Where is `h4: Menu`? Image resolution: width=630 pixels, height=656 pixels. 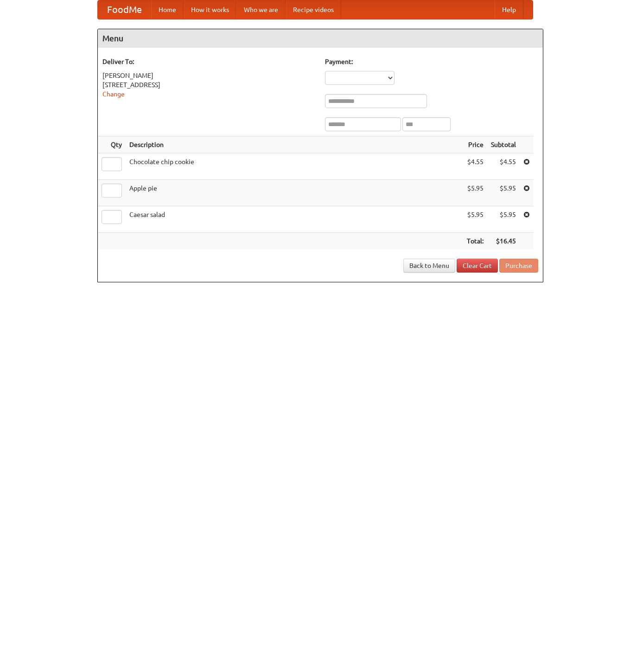
h4: Menu is located at coordinates (320, 38).